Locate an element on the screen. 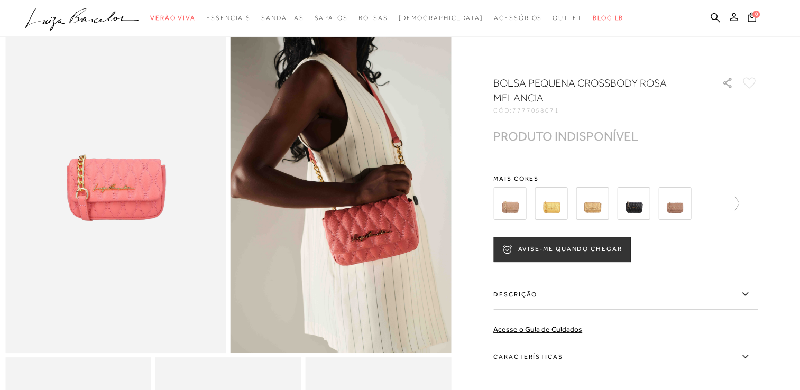  button: AVISE-ME QUANDO CHEGAR is located at coordinates (562, 250).